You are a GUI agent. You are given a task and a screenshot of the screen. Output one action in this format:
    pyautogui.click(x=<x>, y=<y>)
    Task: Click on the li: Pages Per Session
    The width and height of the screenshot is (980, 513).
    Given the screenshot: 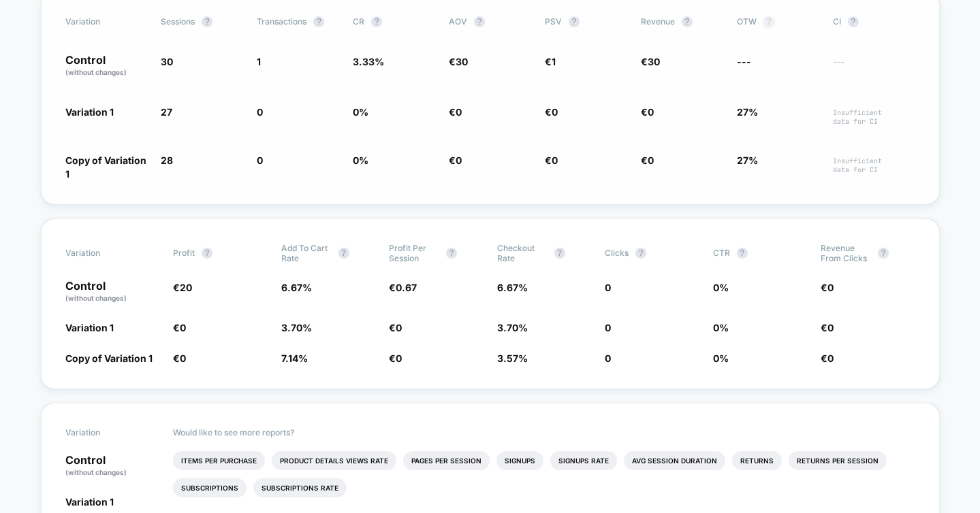 What is the action you would take?
    pyautogui.click(x=446, y=461)
    